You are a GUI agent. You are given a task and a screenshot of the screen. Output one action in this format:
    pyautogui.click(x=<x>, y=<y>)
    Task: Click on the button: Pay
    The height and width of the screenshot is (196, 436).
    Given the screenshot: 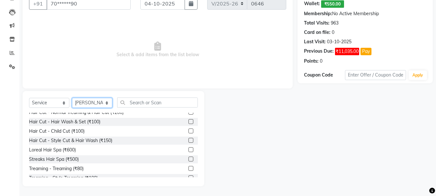 What is the action you would take?
    pyautogui.click(x=366, y=51)
    